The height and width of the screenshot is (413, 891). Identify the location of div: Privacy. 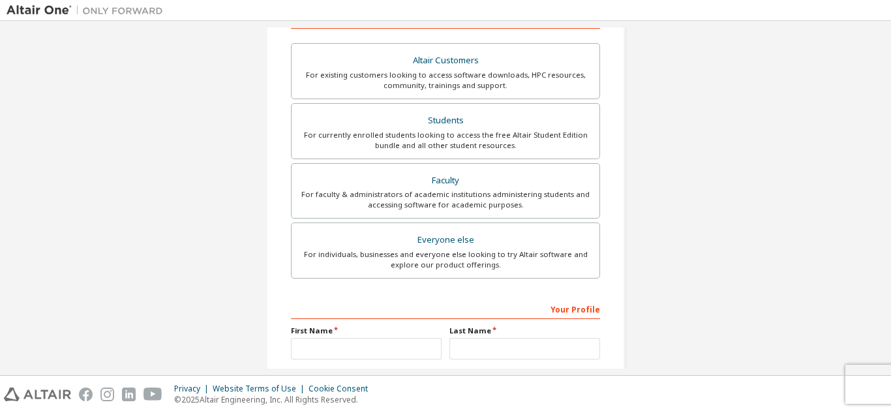
(193, 389).